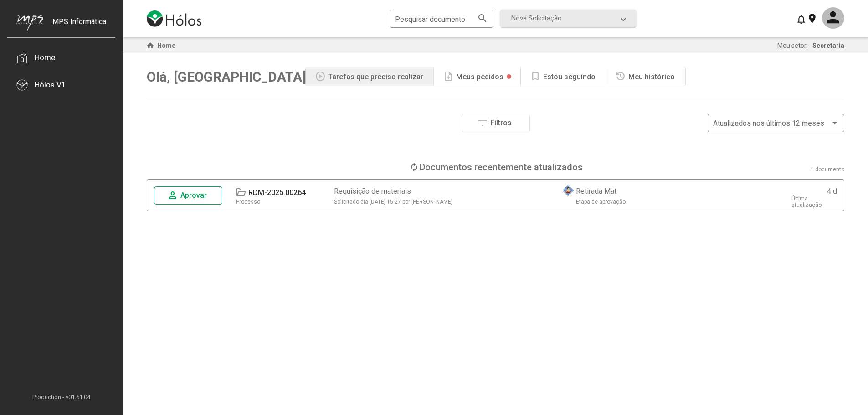 This screenshot has height=415, width=868. I want to click on mat-icon: folder_open, so click(241, 192).